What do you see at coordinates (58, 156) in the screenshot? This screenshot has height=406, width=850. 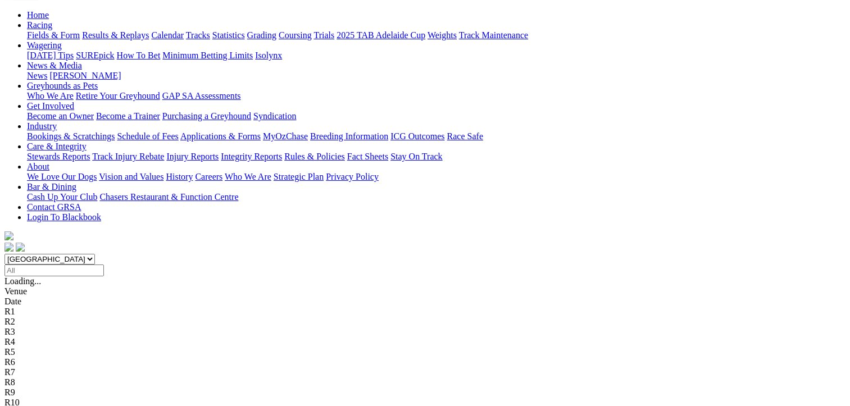 I see `a: Stewards Reports` at bounding box center [58, 156].